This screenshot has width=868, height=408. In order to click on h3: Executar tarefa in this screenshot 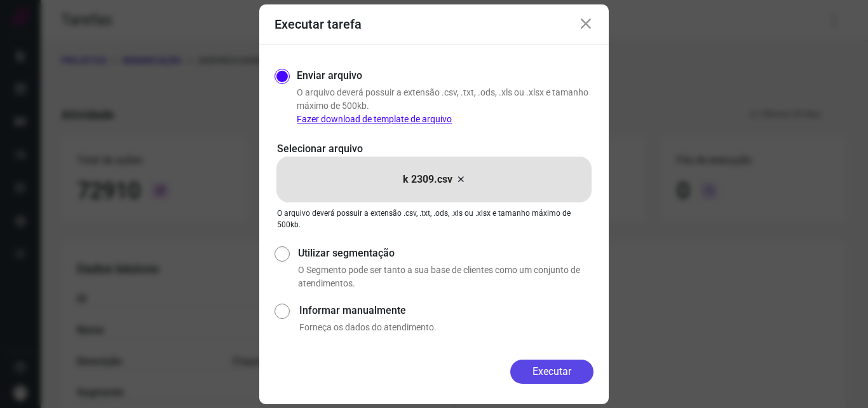, I will do `click(318, 24)`.